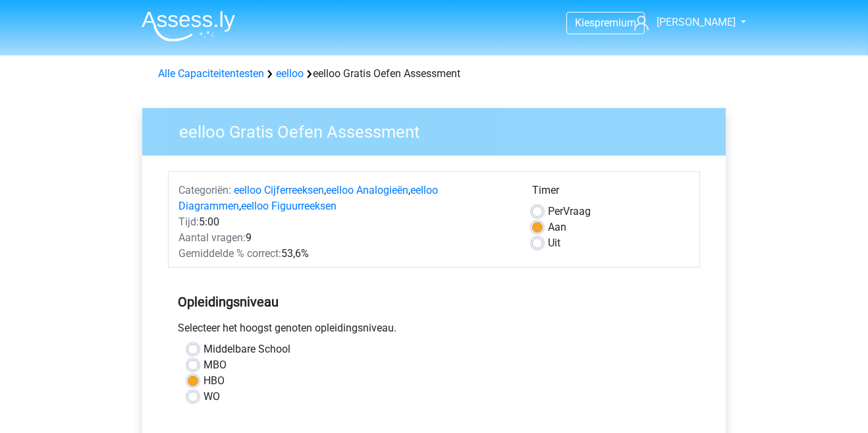 The width and height of the screenshot is (868, 433). What do you see at coordinates (211, 73) in the screenshot?
I see `a: Alle Capaciteitentesten` at bounding box center [211, 73].